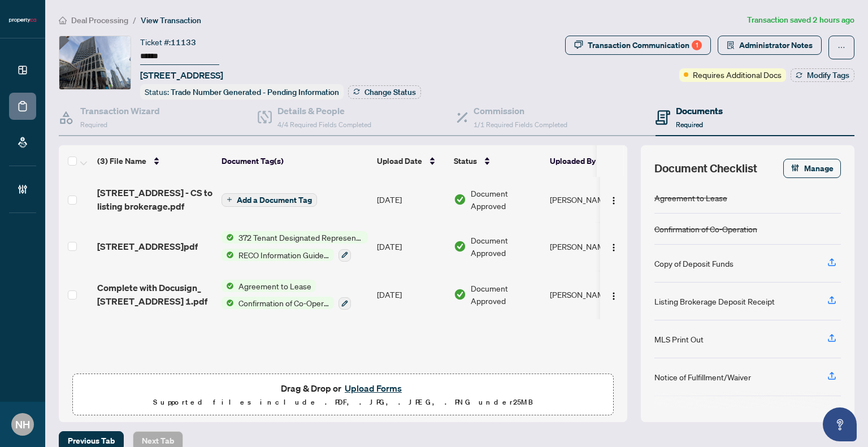 The height and width of the screenshot is (447, 868). What do you see at coordinates (284, 303) in the screenshot?
I see `span: Confirmation of Co-Operation` at bounding box center [284, 303].